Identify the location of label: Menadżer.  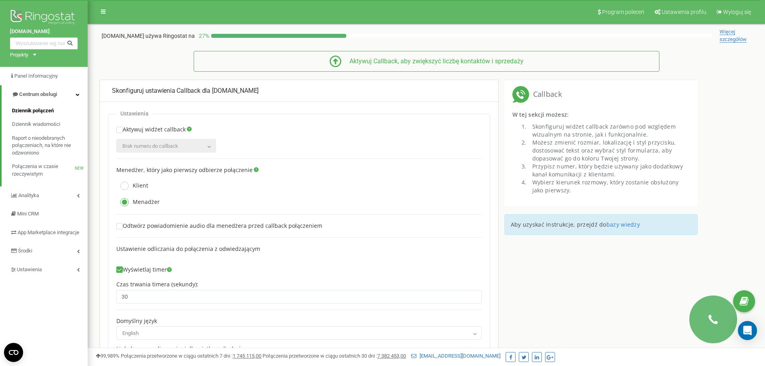
(138, 202).